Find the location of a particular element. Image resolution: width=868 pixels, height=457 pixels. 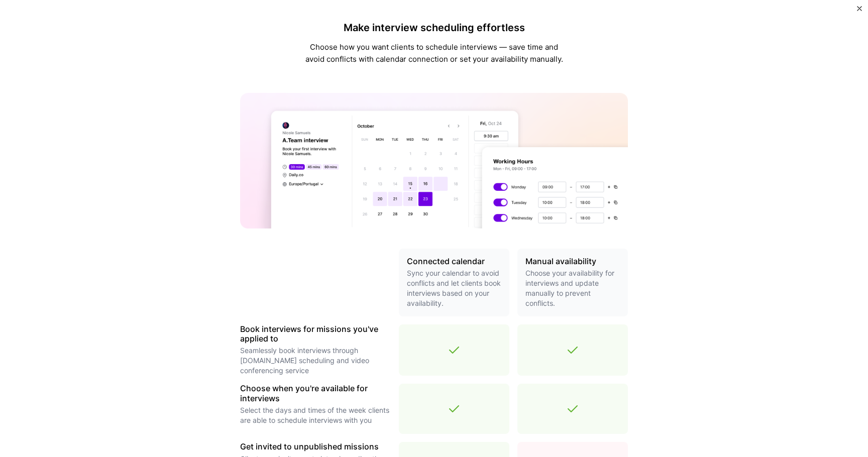

button: Close is located at coordinates (860, 11).